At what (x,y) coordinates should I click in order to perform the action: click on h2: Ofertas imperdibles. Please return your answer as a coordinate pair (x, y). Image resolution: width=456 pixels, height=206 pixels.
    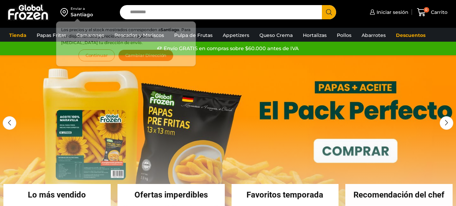
    Looking at the image, I should click on (171, 195).